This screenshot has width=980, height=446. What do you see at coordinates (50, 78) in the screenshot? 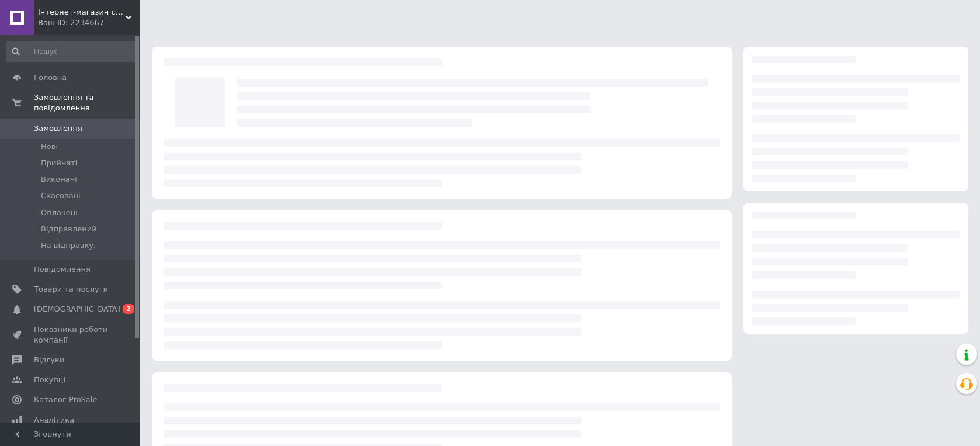
I see `span: Головна` at bounding box center [50, 78].